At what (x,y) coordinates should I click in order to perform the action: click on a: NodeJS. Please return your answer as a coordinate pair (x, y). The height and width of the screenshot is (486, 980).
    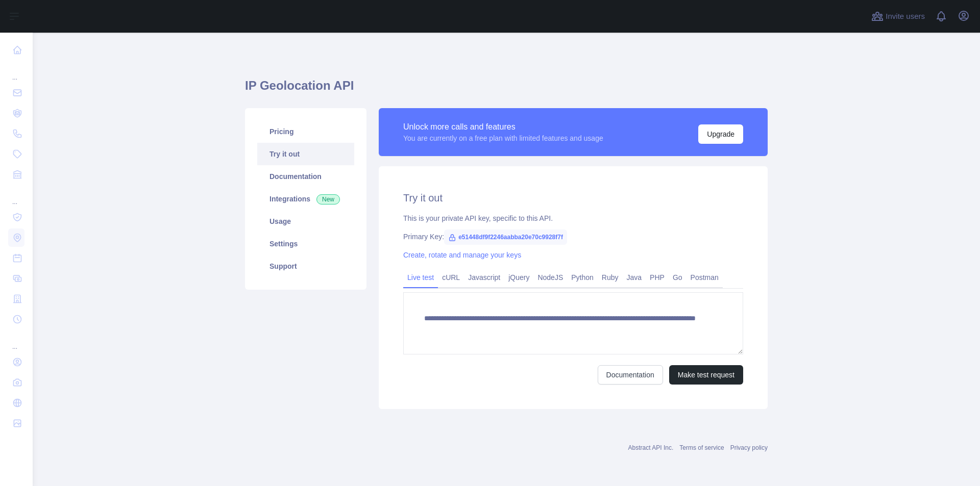
    Looking at the image, I should click on (551, 278).